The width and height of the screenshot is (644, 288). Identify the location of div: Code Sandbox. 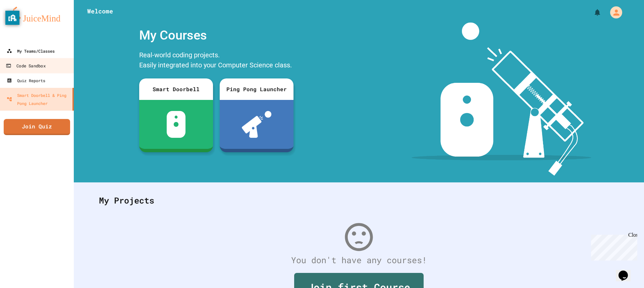
(25, 66).